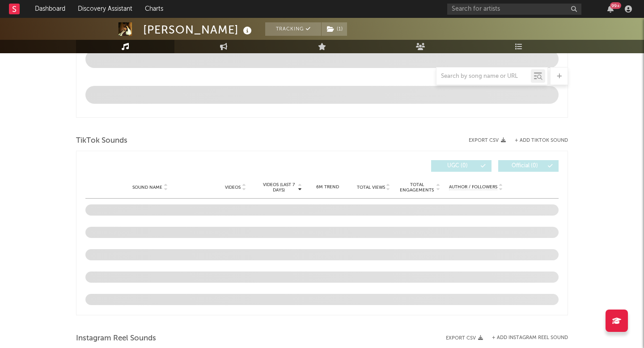  Describe the element at coordinates (473, 187) in the screenshot. I see `span: Author / Followers` at that location.